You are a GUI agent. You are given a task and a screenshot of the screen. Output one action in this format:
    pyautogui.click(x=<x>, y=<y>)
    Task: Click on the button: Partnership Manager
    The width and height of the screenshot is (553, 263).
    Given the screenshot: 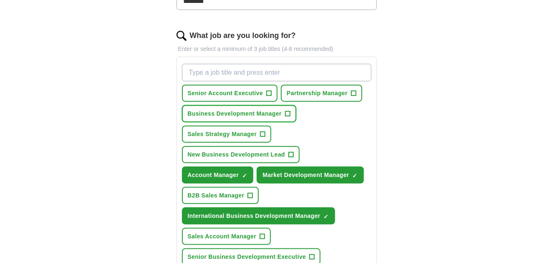 What is the action you would take?
    pyautogui.click(x=321, y=93)
    